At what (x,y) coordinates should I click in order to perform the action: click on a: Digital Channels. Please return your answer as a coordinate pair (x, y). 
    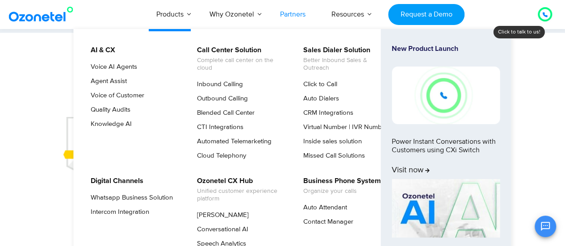
    Looking at the image, I should click on (115, 181).